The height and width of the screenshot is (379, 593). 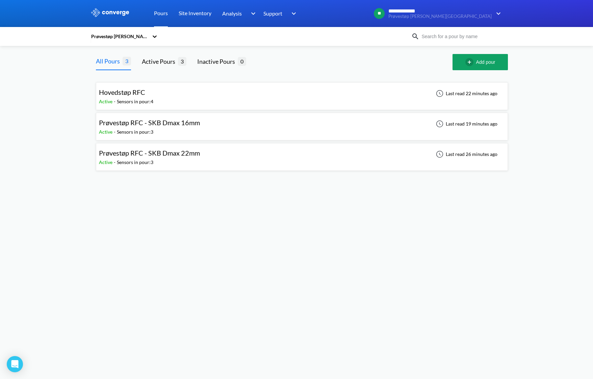 I want to click on a: Hovedstøp RFCActive-Sensors in pour:4Last read 22 minutes ago, so click(x=302, y=93).